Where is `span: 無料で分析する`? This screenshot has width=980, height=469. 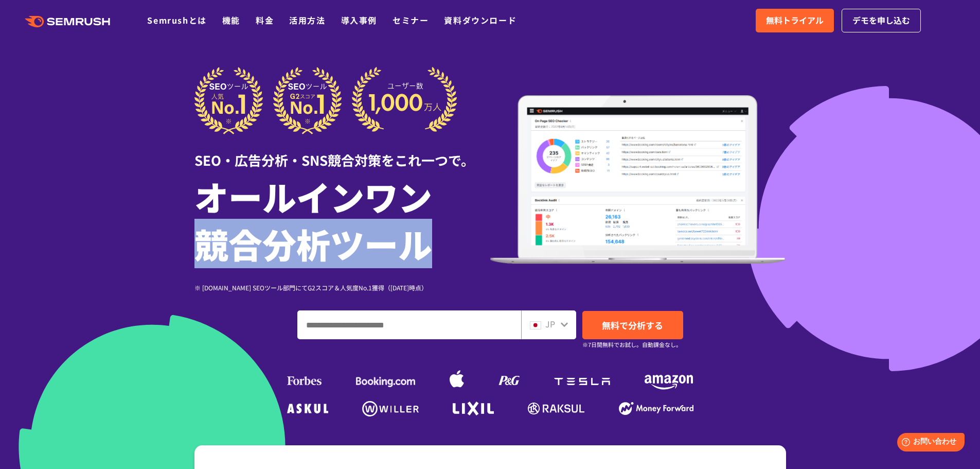 span: 無料で分析する is located at coordinates (632, 325).